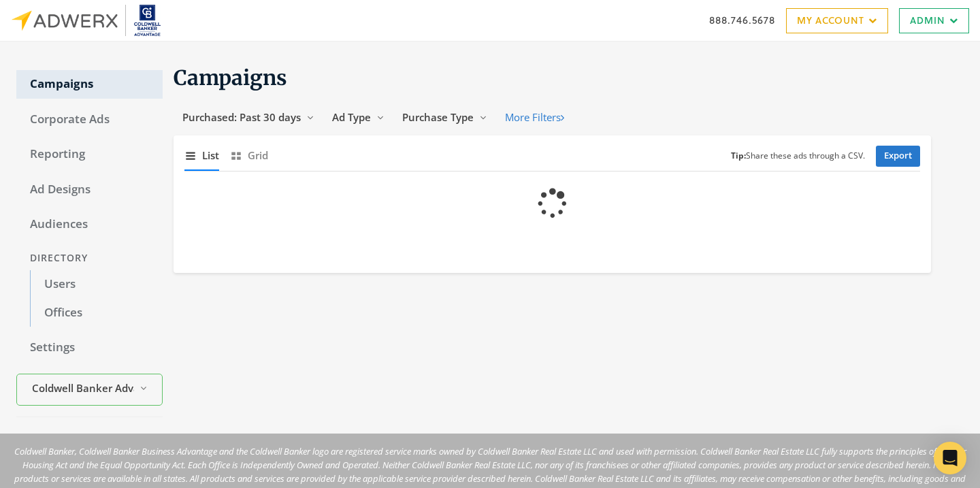 The image size is (980, 488). I want to click on button: More Filters, so click(534, 117).